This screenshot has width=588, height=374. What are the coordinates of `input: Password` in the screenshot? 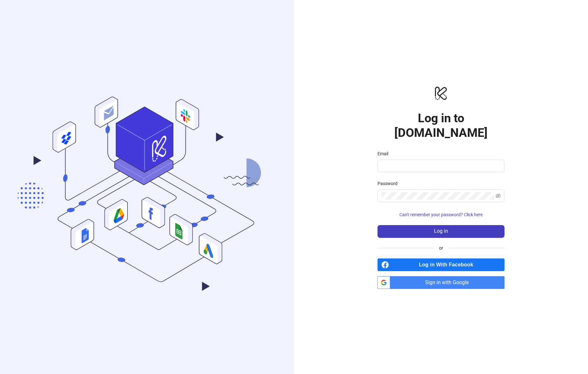 It's located at (438, 196).